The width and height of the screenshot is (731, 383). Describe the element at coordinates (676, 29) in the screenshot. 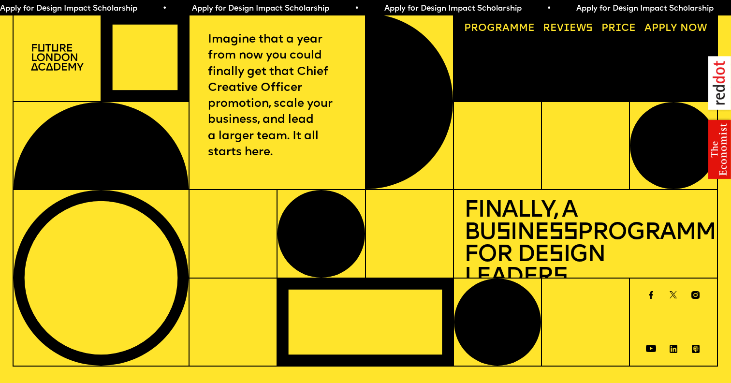

I see `a: Apply now` at that location.